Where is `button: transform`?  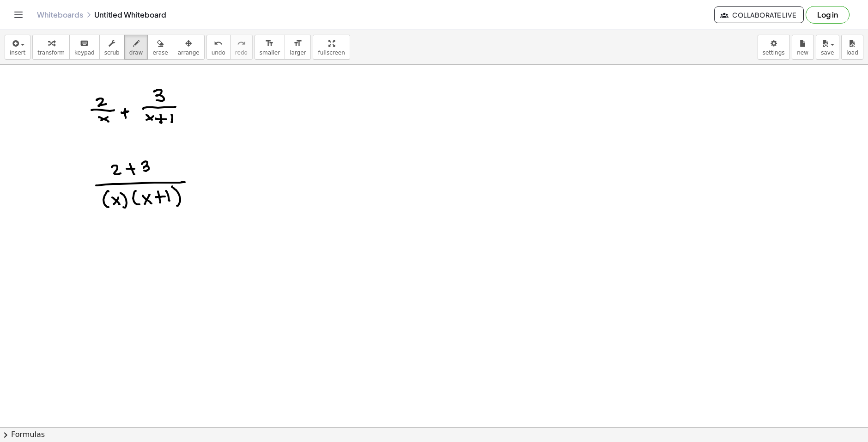
button: transform is located at coordinates (51, 47).